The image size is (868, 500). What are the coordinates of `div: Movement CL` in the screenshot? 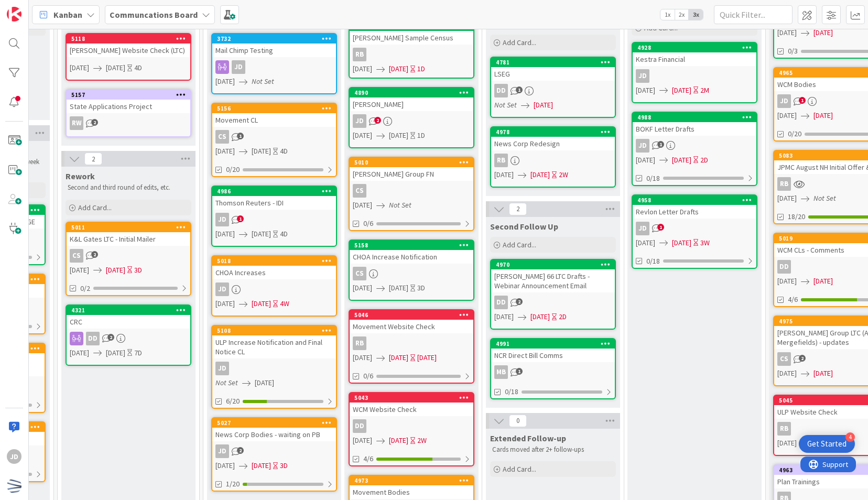 It's located at (274, 120).